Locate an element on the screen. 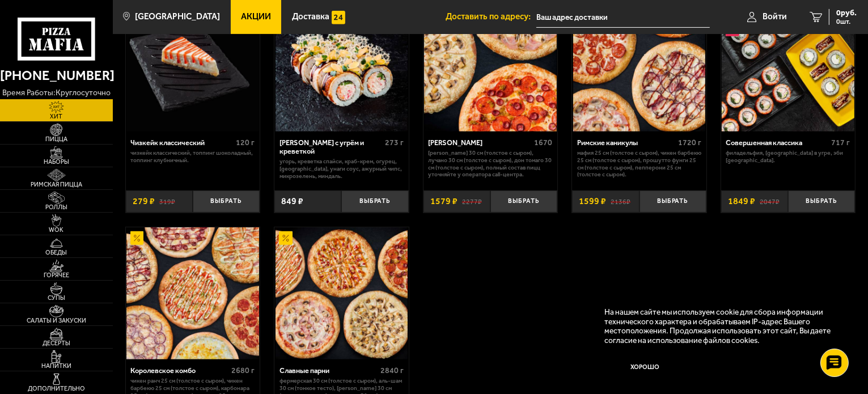  span: 849 ₽ is located at coordinates (292, 202).